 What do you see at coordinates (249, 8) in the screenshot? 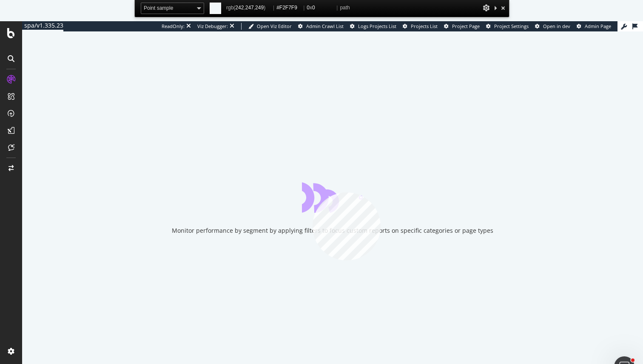
I see `span: 247` at bounding box center [249, 8].